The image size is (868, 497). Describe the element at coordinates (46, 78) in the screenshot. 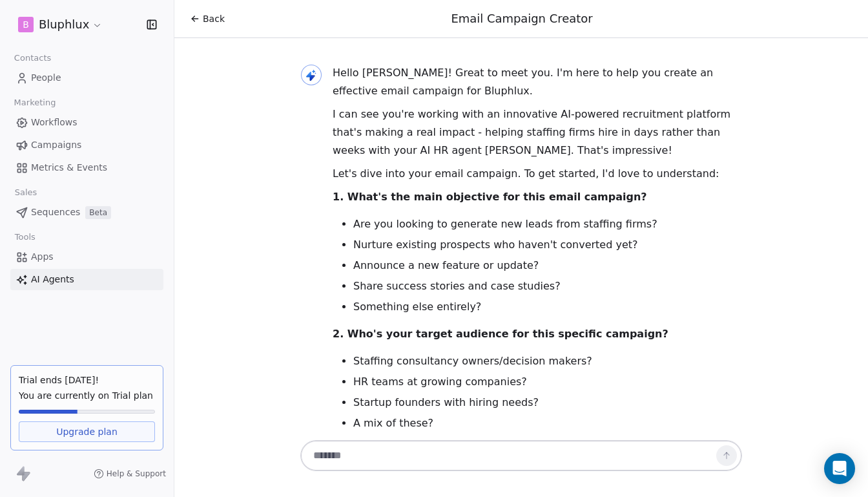

I see `span: People` at that location.